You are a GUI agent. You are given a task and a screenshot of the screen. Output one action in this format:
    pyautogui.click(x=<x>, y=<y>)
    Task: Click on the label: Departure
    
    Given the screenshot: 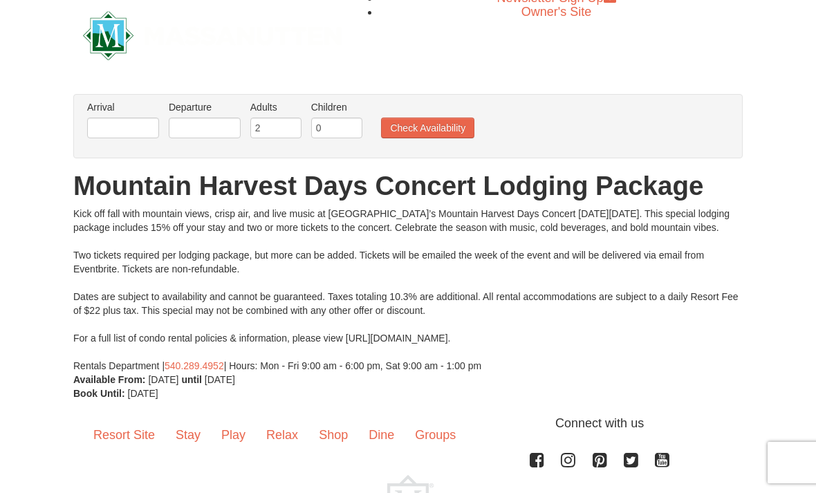 What is the action you would take?
    pyautogui.click(x=205, y=107)
    